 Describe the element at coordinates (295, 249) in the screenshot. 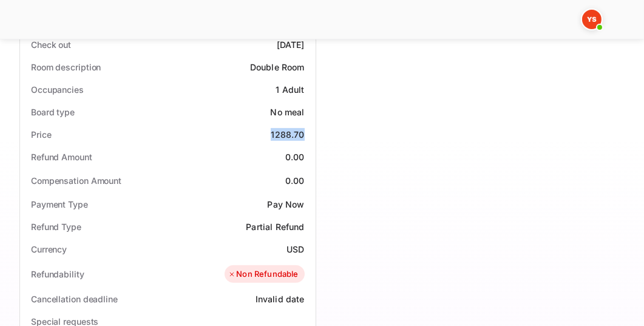

I see `div: USD` at that location.